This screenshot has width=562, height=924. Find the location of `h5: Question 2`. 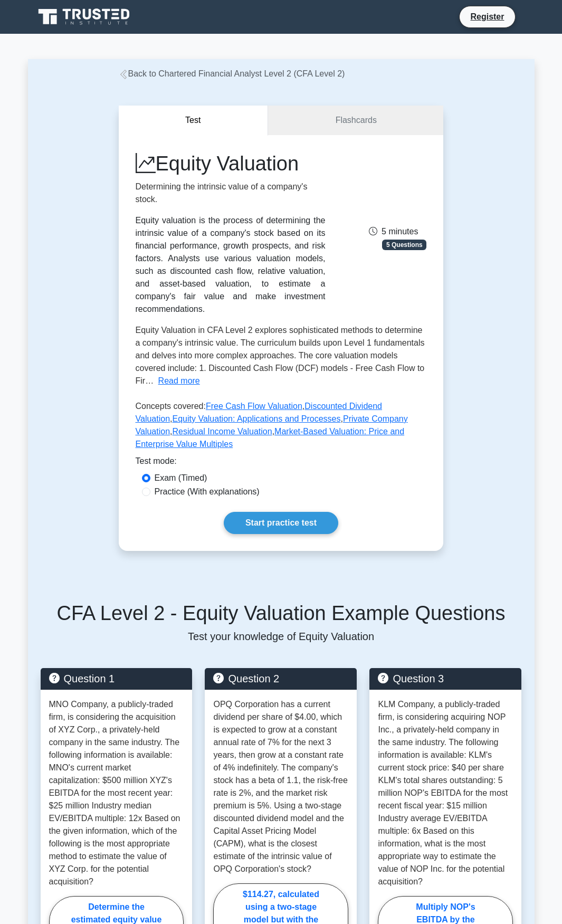

h5: Question 2 is located at coordinates (281, 678).